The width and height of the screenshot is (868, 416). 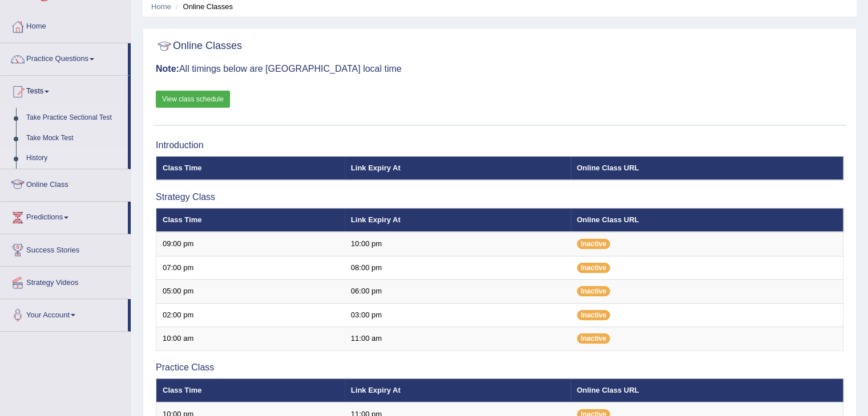 I want to click on a: Take Mock Test, so click(x=74, y=138).